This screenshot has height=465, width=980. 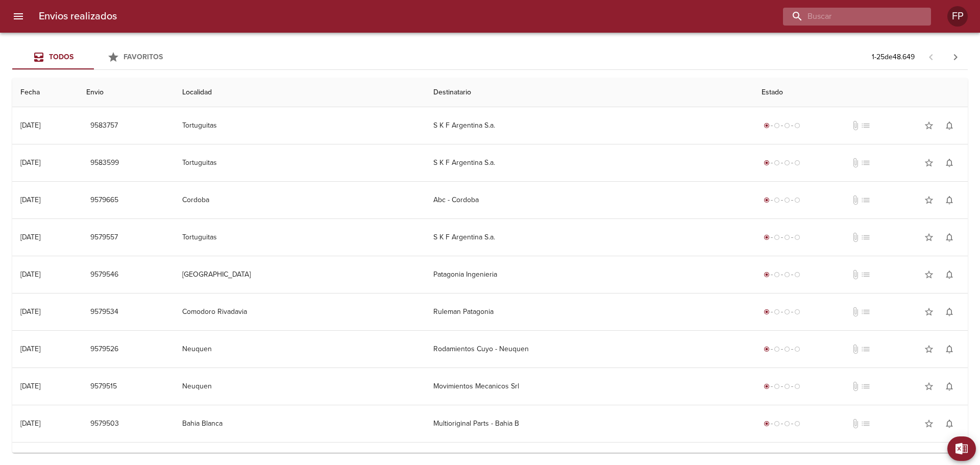 What do you see at coordinates (104, 200) in the screenshot?
I see `button: 9579665` at bounding box center [104, 200].